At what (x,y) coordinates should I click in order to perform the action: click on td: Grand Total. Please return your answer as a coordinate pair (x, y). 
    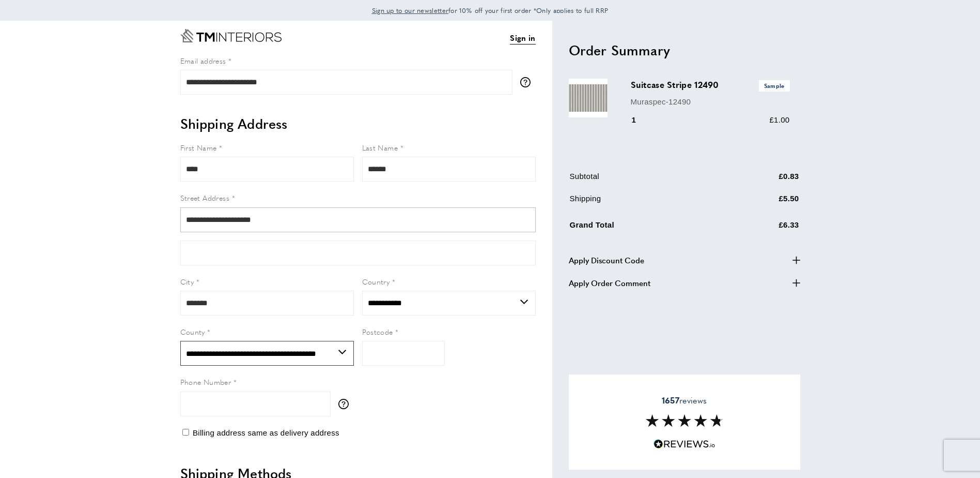
    Looking at the image, I should click on (649, 227).